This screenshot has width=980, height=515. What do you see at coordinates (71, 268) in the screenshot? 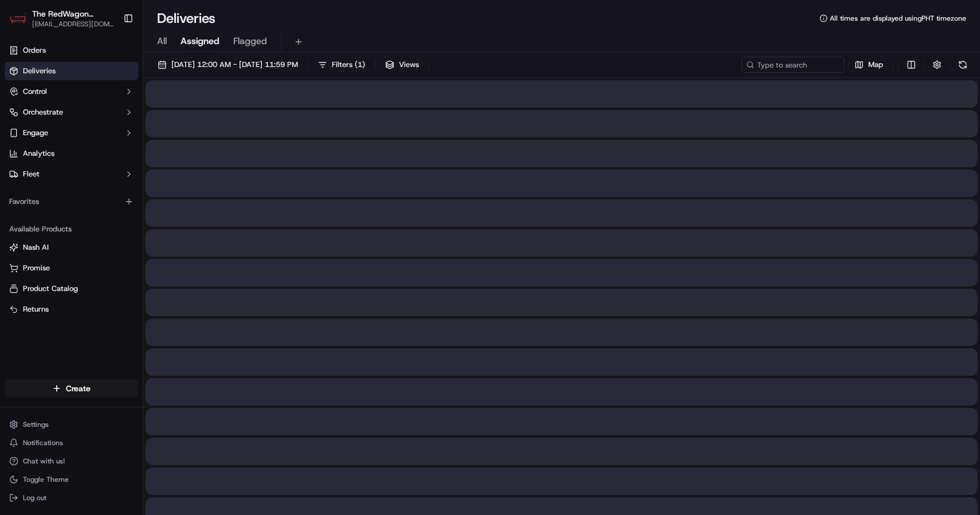
I see `button: Promise` at bounding box center [71, 268].